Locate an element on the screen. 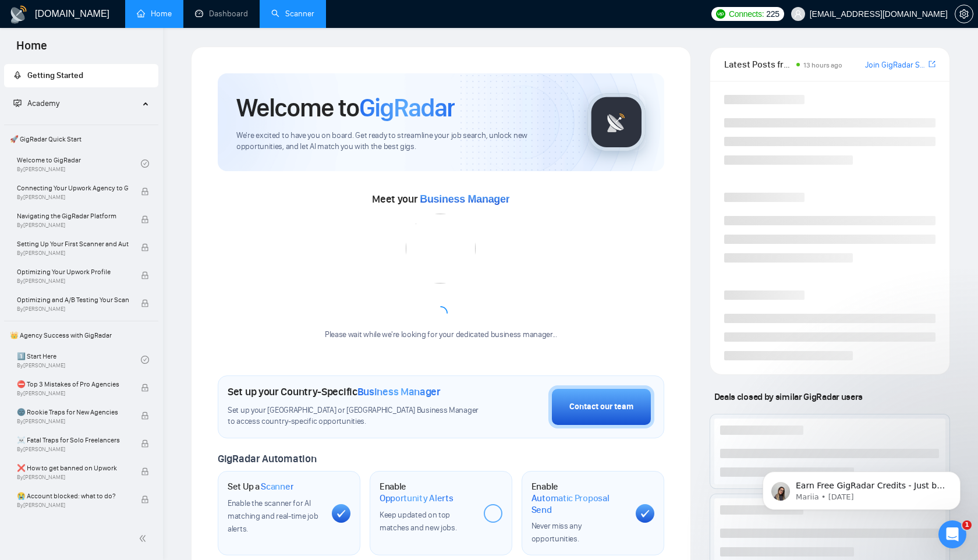  span: loading is located at coordinates (441, 313).